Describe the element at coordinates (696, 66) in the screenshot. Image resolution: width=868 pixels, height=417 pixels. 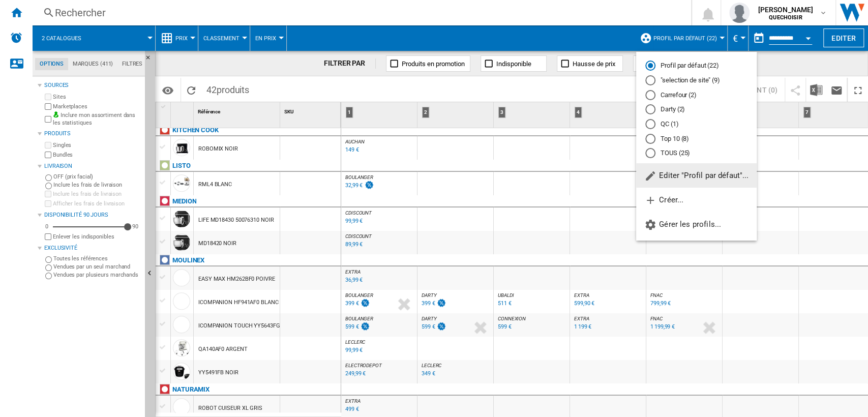
I see `md-radio-button: Profil par défaut (22)` at that location.